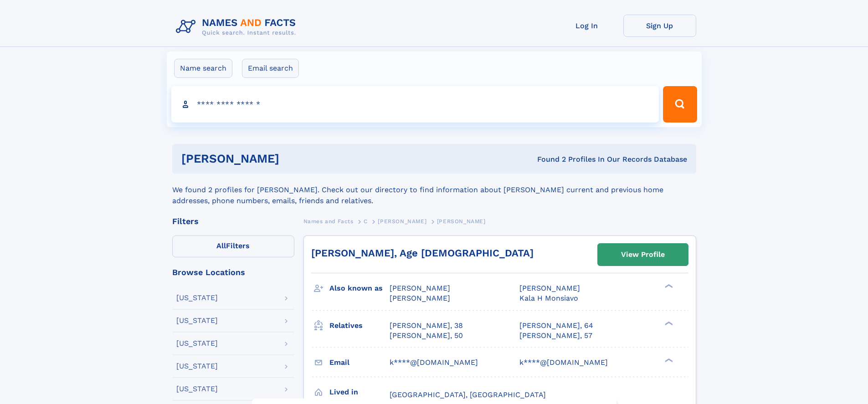 The height and width of the screenshot is (404, 868). What do you see at coordinates (203, 69) in the screenshot?
I see `label: Name search` at bounding box center [203, 69].